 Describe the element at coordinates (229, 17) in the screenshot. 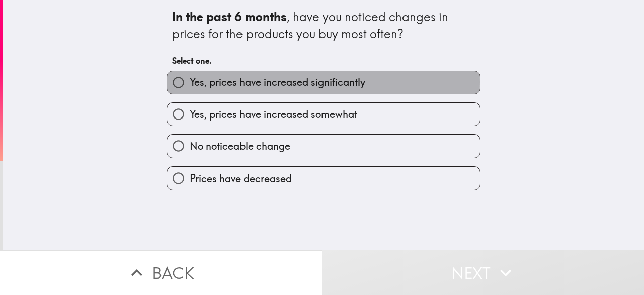

I see `b: In the past 6 months` at that location.